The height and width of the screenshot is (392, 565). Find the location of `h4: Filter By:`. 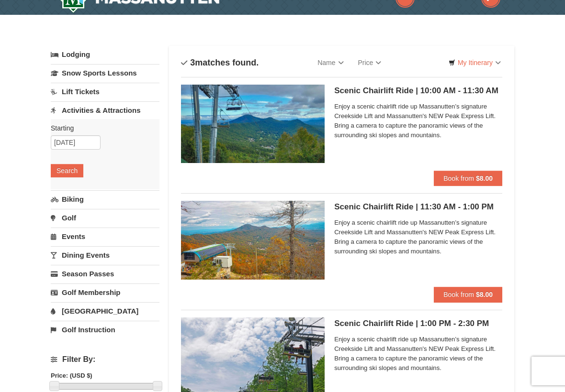

h4: Filter By: is located at coordinates (105, 359).